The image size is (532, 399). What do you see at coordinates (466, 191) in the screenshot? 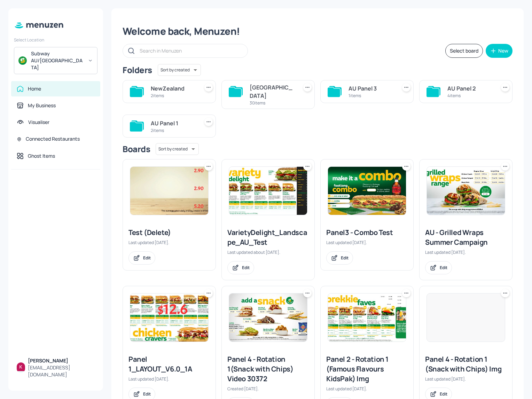
I see `img: 2024-12-19-1734584245950k86txo84it.jpeg` at bounding box center [466, 191].